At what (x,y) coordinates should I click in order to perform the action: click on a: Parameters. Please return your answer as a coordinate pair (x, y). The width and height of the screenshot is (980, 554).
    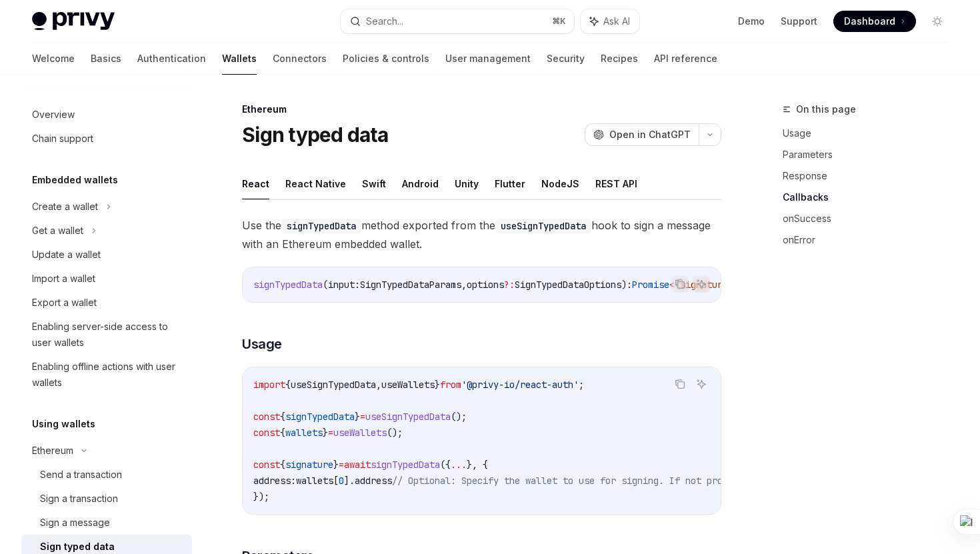
    Looking at the image, I should click on (871, 154).